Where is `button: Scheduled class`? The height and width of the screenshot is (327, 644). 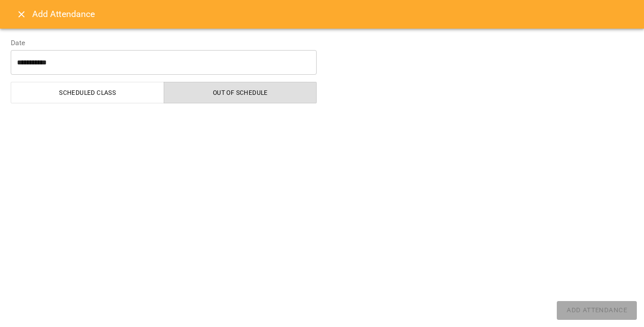 button: Scheduled class is located at coordinates (87, 92).